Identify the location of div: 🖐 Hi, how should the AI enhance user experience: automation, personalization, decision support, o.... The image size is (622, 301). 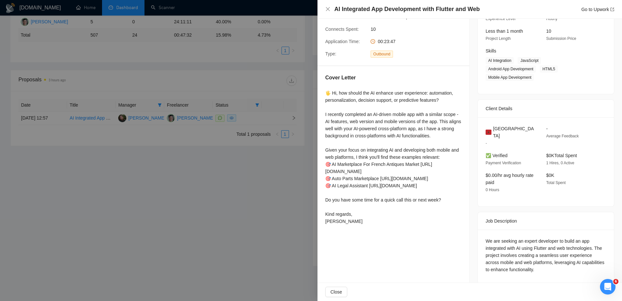
(393, 157).